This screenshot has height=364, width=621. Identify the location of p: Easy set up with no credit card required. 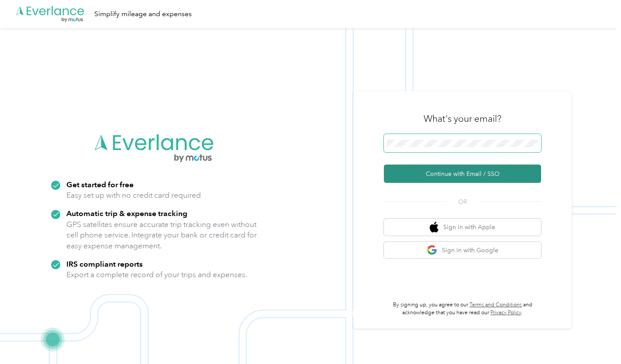
(134, 195).